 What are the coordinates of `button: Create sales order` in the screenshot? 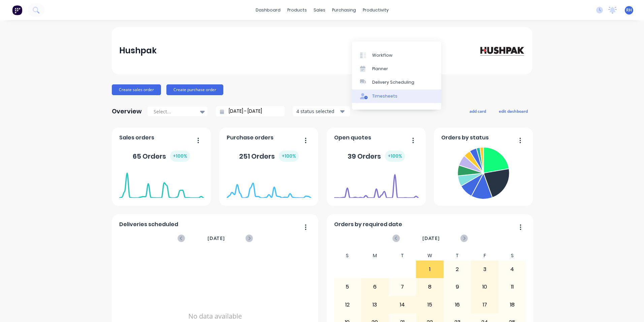 It's located at (136, 90).